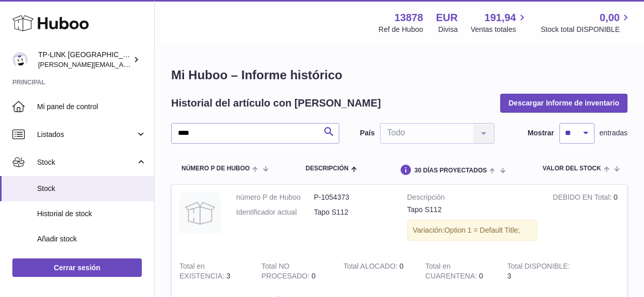  What do you see at coordinates (472, 210) in the screenshot?
I see `div: Tapo S112` at bounding box center [472, 210].